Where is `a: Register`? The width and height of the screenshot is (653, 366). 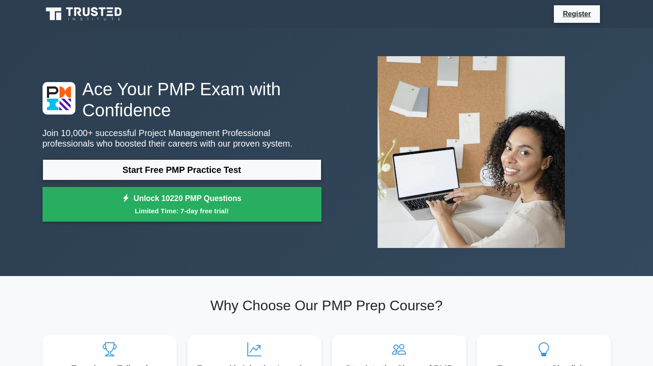
a: Register is located at coordinates (577, 14).